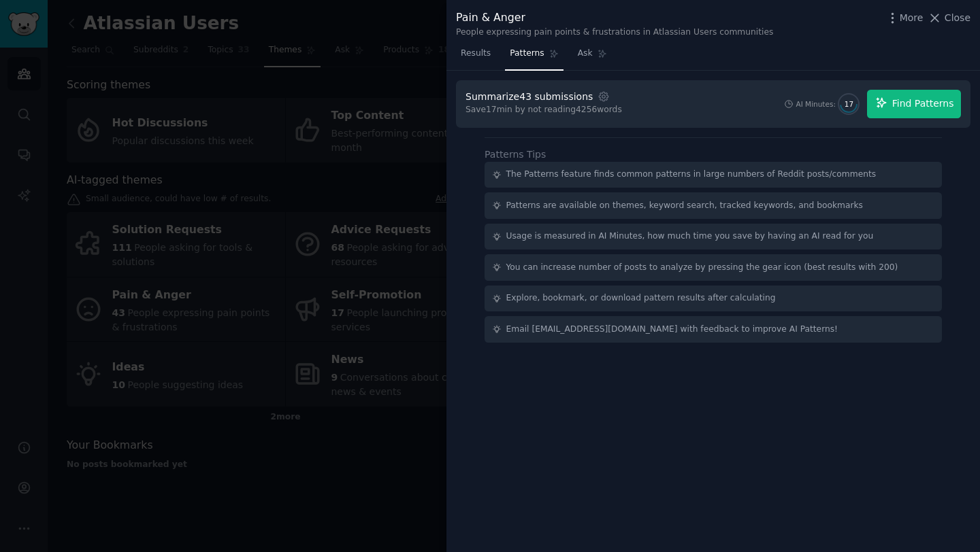 This screenshot has width=980, height=552. What do you see at coordinates (533, 57) in the screenshot?
I see `a: Patterns` at bounding box center [533, 57].